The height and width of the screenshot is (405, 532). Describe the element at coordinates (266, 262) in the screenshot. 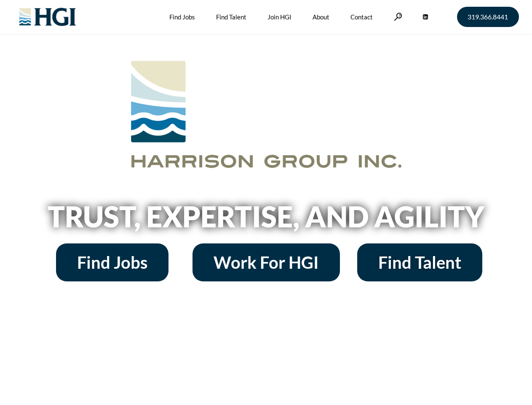

I see `span: Work For HGI` at that location.